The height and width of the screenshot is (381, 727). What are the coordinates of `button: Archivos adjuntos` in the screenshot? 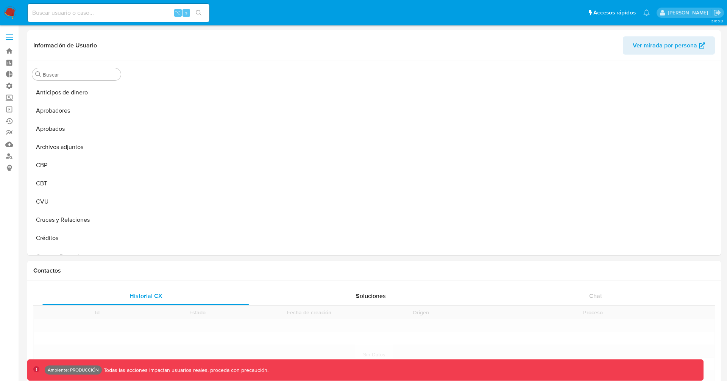 It's located at (76, 147).